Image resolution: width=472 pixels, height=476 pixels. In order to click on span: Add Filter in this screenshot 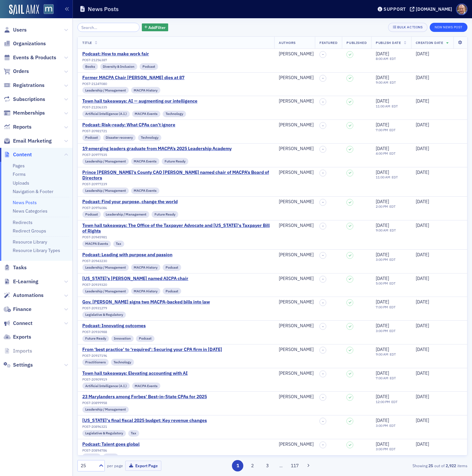, I will do `click(157, 27)`.